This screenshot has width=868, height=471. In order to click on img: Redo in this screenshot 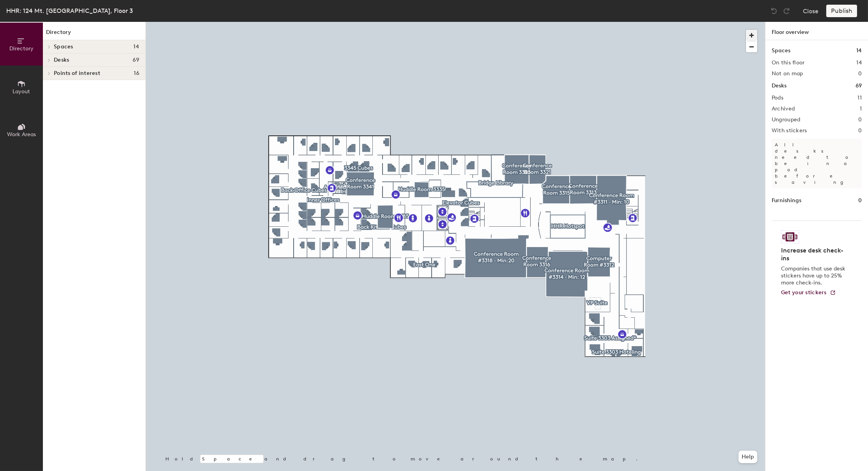, I will do `click(787, 11)`.